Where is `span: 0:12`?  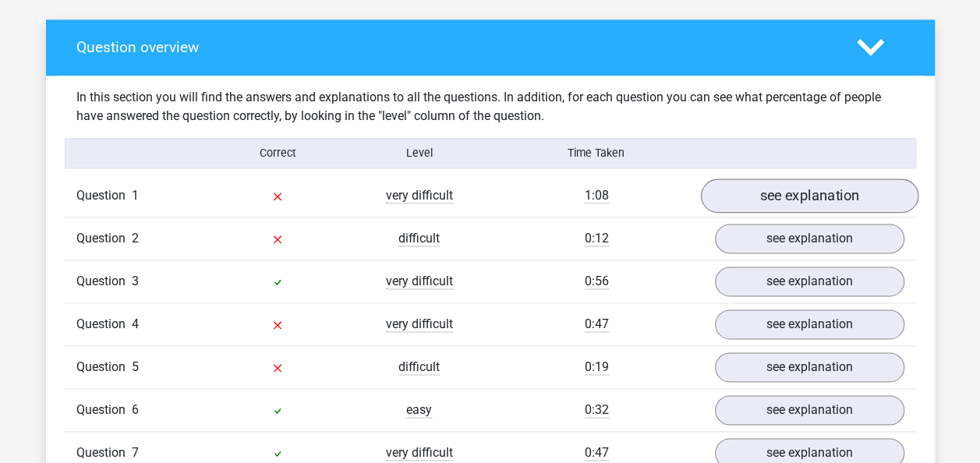
span: 0:12 is located at coordinates (597, 239).